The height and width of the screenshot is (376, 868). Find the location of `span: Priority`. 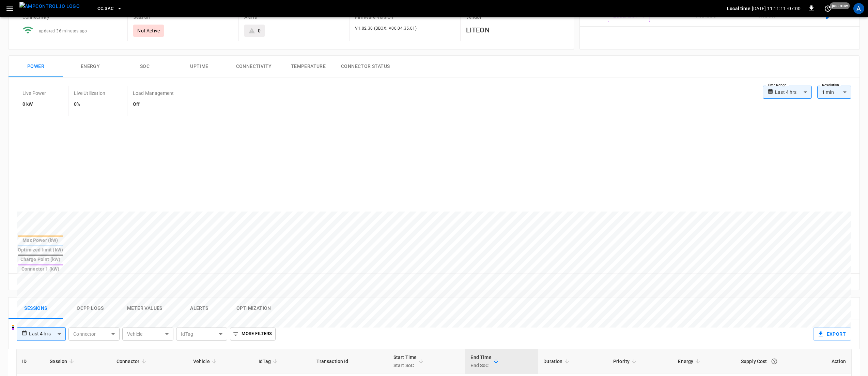

span: Priority is located at coordinates (626, 361).